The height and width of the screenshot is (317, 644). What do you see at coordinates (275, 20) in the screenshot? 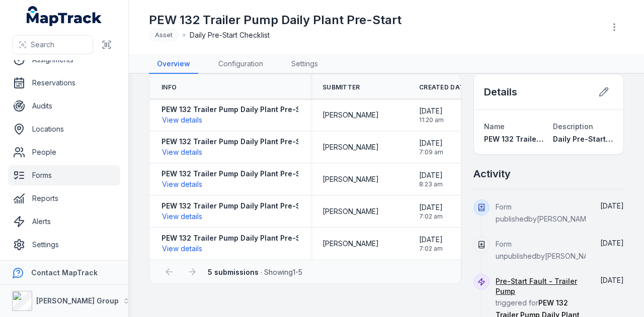
I see `h1: PEW 132 Trailer Pump Daily Plant Pre-Start` at bounding box center [275, 20].